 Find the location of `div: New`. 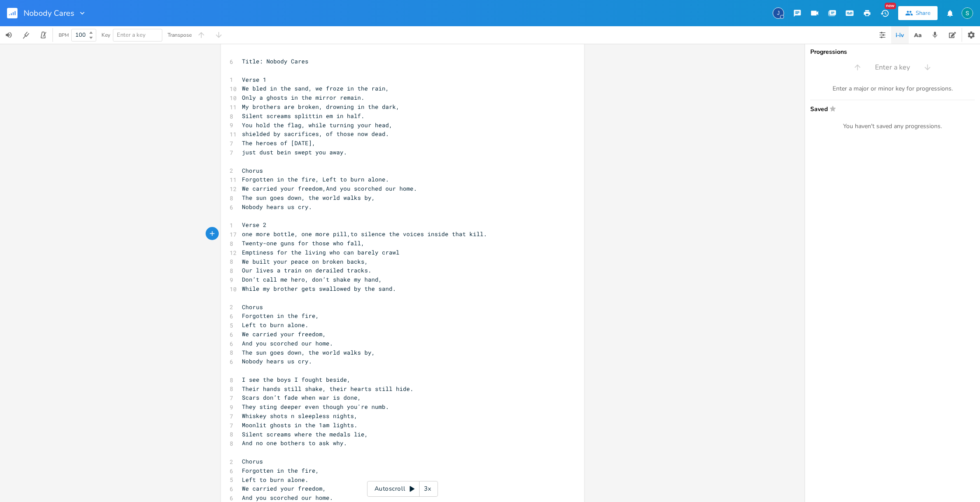

div: New is located at coordinates (891, 6).